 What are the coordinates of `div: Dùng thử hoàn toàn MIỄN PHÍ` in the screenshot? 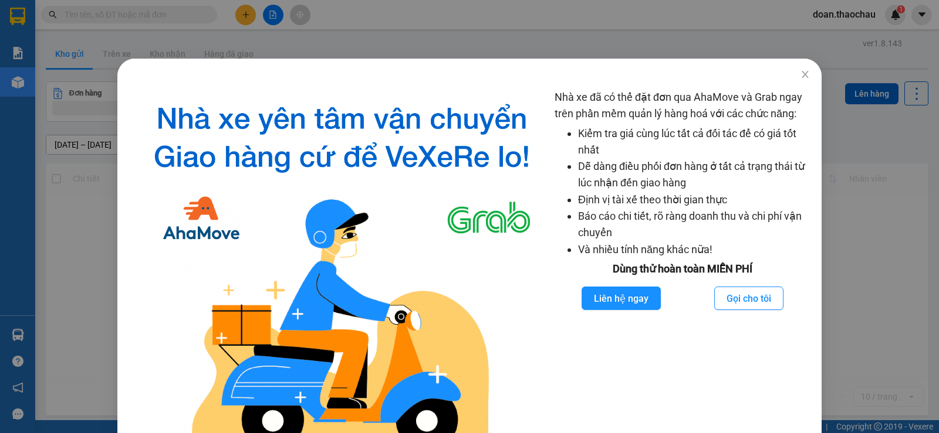 It's located at (682, 269).